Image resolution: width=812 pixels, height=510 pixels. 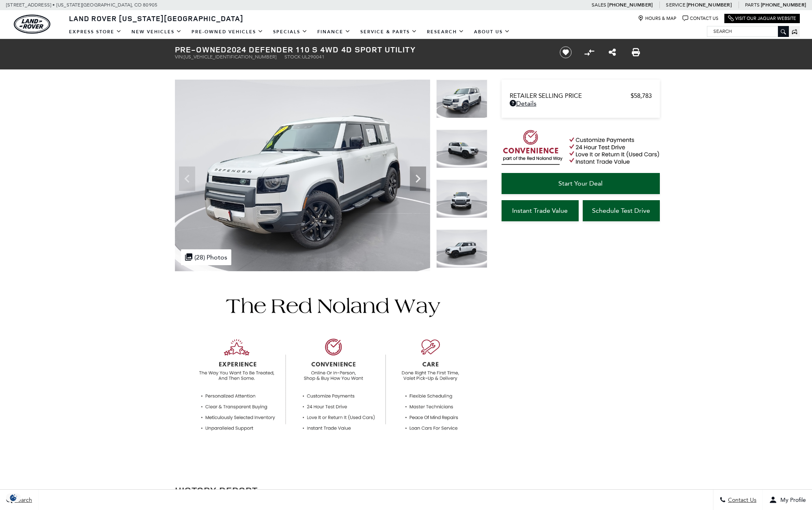 What do you see at coordinates (227, 32) in the screenshot?
I see `a: Pre-Owned Vehicles` at bounding box center [227, 32].